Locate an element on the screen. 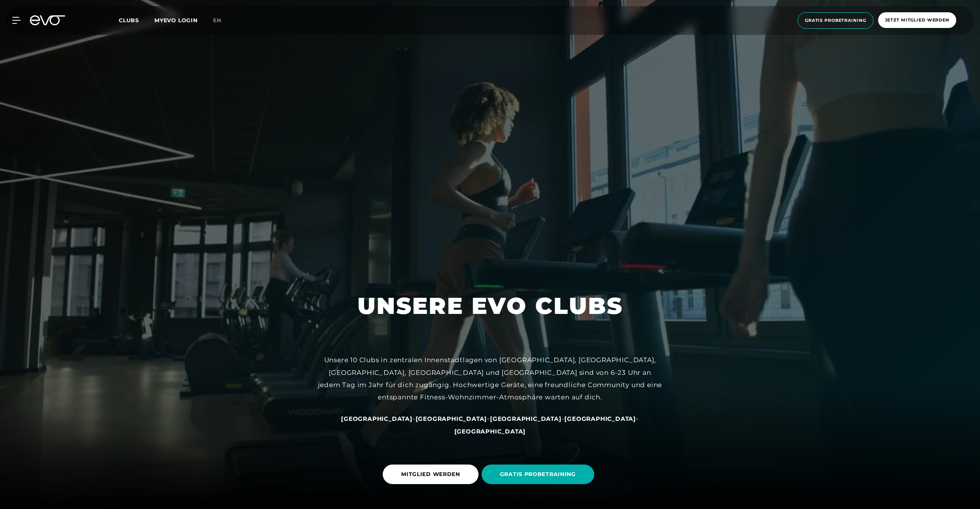 The height and width of the screenshot is (509, 980). span: Clubs is located at coordinates (129, 20).